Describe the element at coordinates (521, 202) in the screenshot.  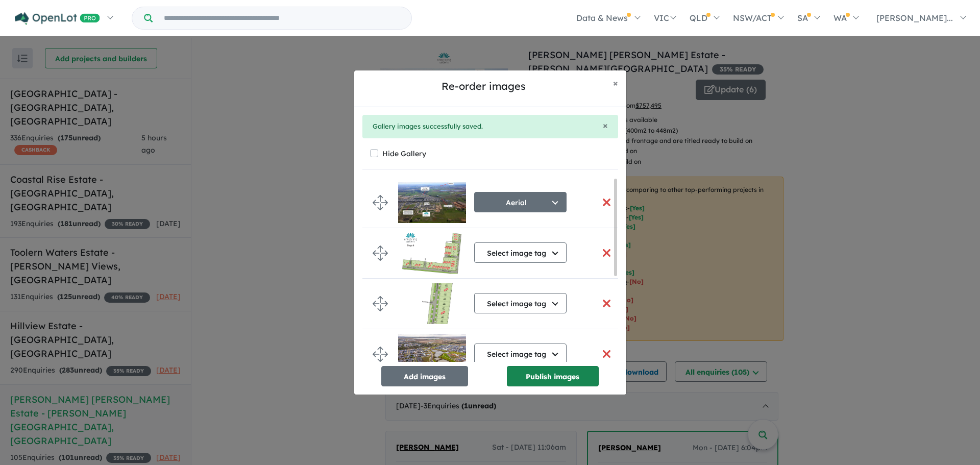
I see `button: Aerial` at that location.